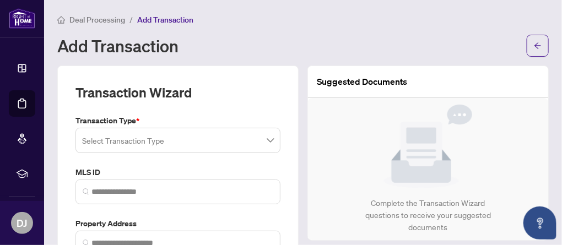 This screenshot has width=562, height=245. Describe the element at coordinates (428, 146) in the screenshot. I see `img: Null State Icon` at that location.